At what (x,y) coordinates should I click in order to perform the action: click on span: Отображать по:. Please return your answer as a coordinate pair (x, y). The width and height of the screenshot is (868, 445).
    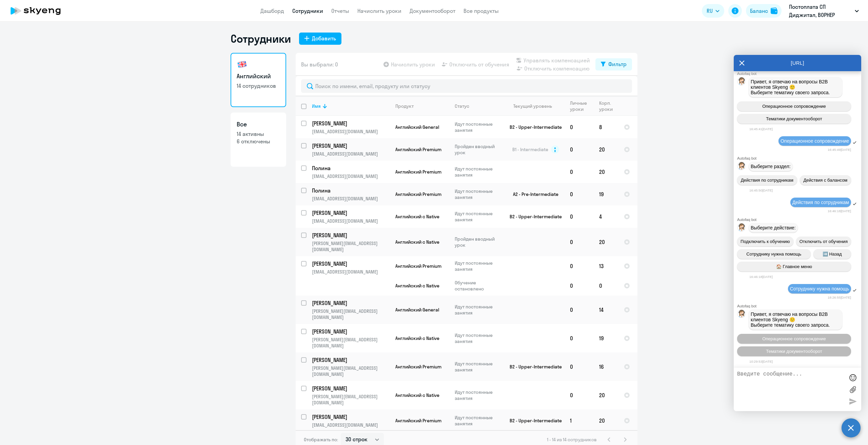
    Looking at the image, I should click on (320, 439).